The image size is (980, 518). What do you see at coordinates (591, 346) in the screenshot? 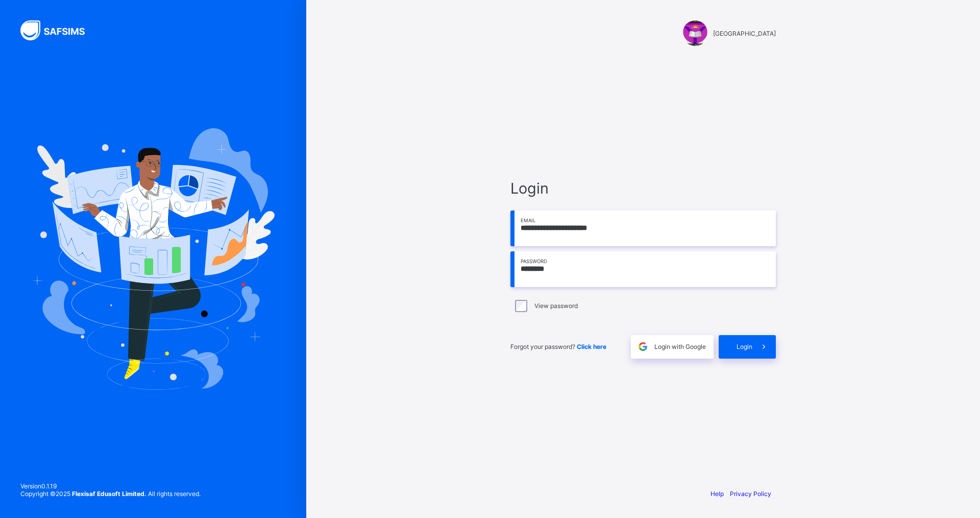
I see `a: Click here` at bounding box center [591, 346].